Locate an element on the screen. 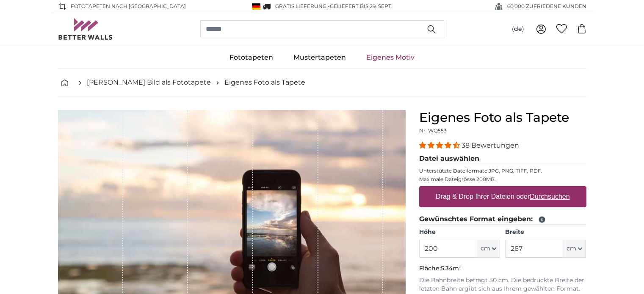  label: Breite is located at coordinates (545, 232).